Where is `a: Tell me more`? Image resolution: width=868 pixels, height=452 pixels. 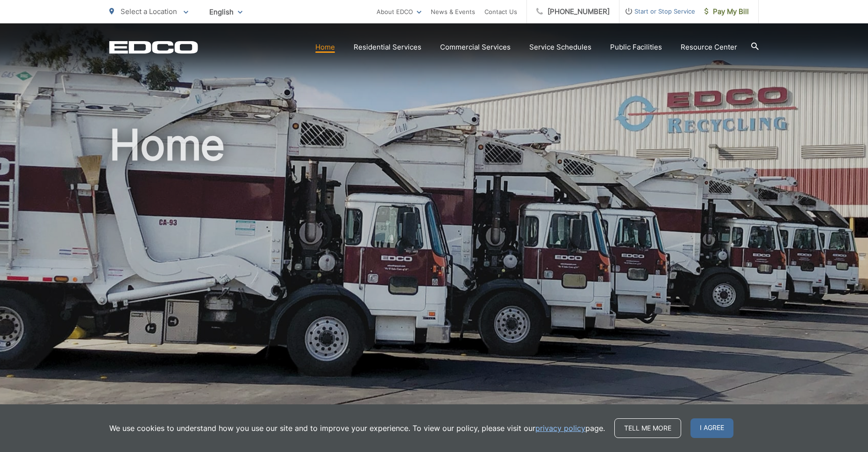 a: Tell me more is located at coordinates (648, 429).